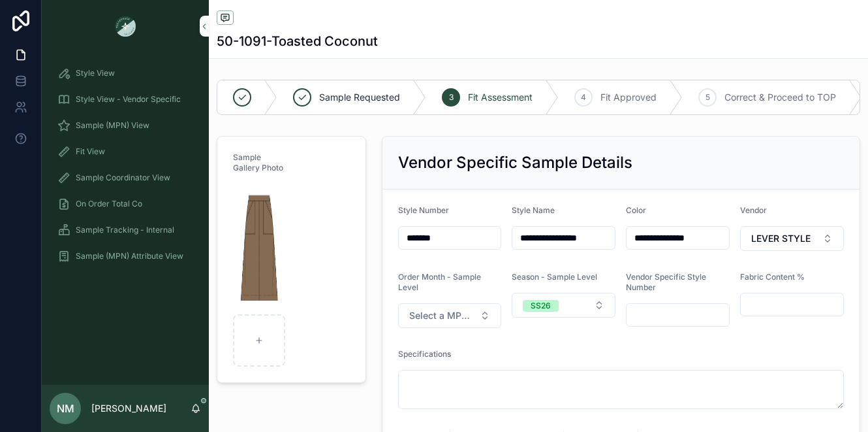 The height and width of the screenshot is (432, 868). What do you see at coordinates (128, 100) in the screenshot?
I see `span: Style View - Vendor Specific` at bounding box center [128, 100].